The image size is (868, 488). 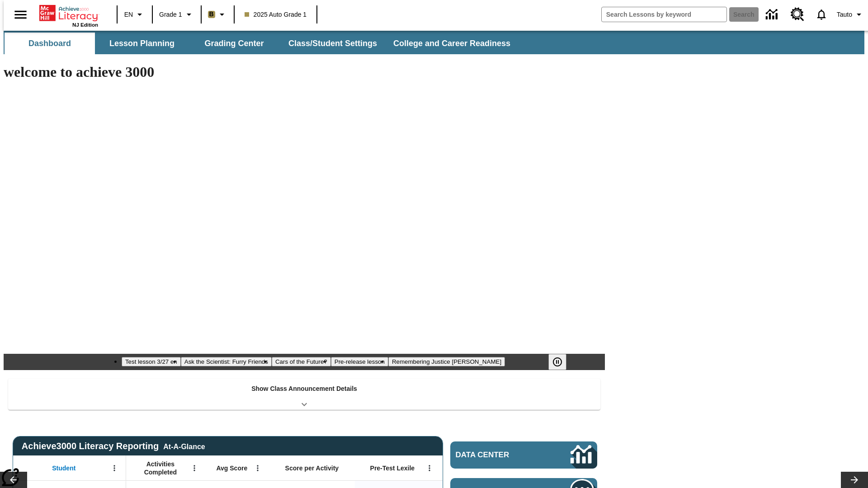 I want to click on button: Grading Center, so click(x=234, y=43).